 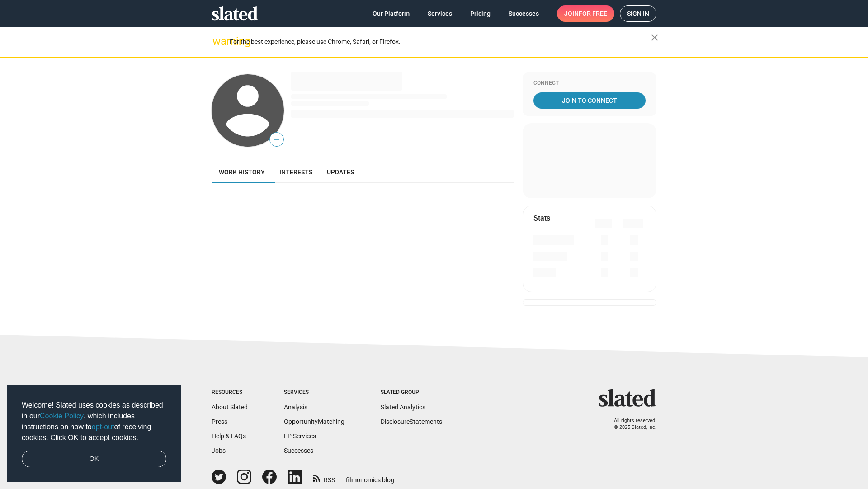 I want to click on a: Our Platform, so click(x=391, y=14).